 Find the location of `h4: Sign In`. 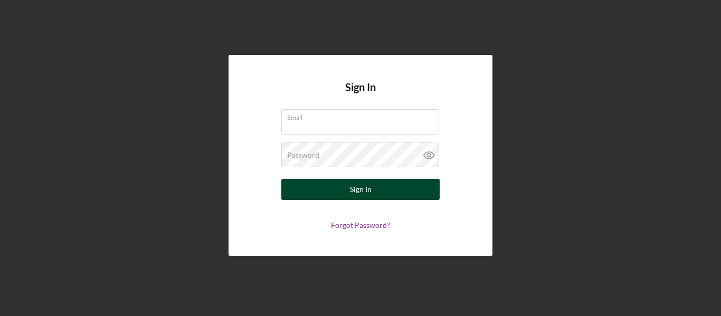

h4: Sign In is located at coordinates (361, 95).